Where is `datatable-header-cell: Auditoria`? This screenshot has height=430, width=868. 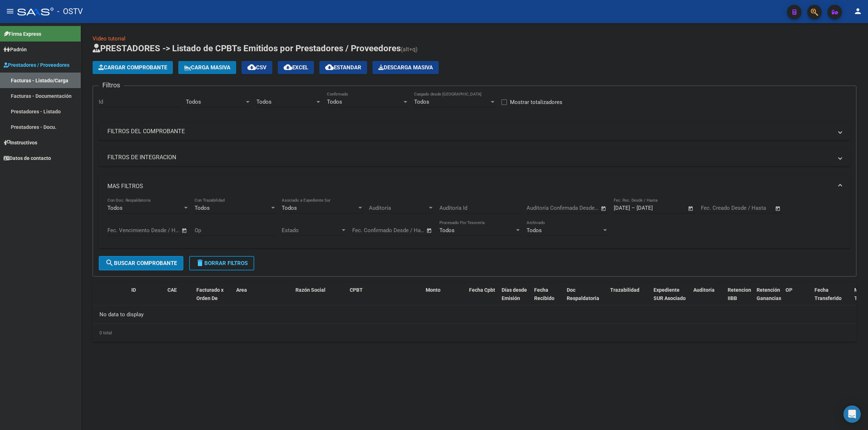 datatable-header-cell: Auditoria is located at coordinates (707, 299).